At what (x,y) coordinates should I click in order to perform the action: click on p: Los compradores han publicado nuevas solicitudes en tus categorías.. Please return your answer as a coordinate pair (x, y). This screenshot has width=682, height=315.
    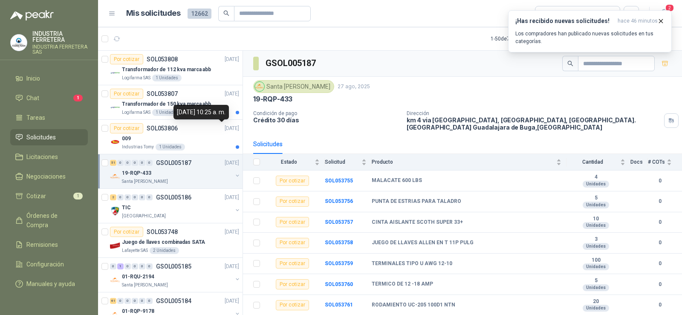
    Looking at the image, I should click on (590, 38).